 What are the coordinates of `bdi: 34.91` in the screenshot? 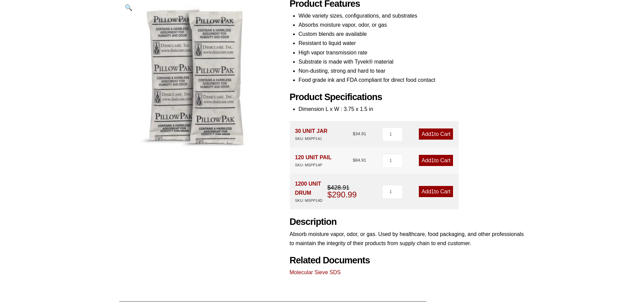 It's located at (359, 134).